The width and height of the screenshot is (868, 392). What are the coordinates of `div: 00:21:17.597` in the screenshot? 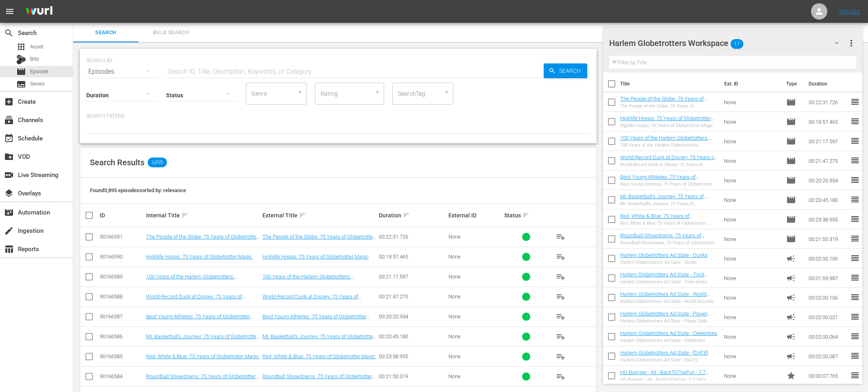 It's located at (412, 277).